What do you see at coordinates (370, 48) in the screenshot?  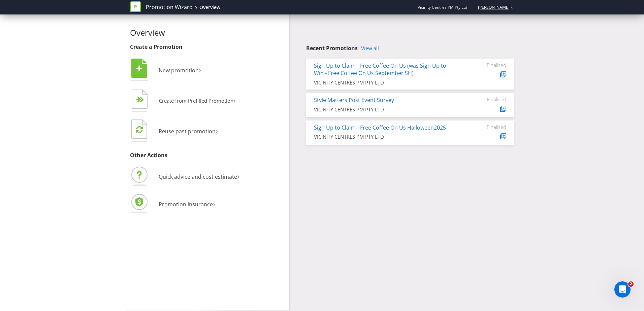 I see `a: View all` at bounding box center [370, 48].